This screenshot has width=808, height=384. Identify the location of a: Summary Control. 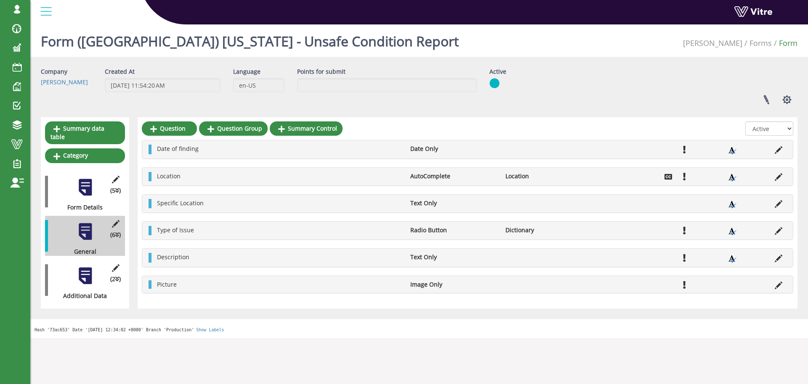
(306, 128).